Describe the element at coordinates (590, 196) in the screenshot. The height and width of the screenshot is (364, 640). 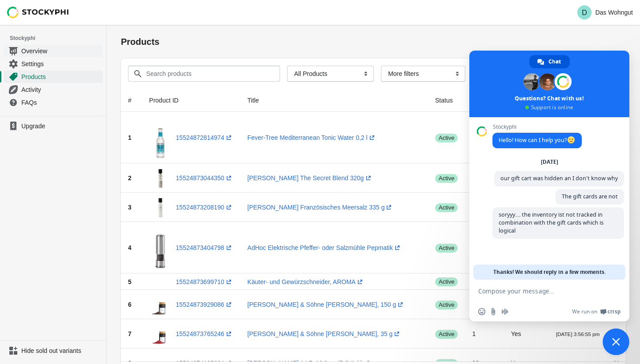
I see `span: The gift cards are not` at that location.